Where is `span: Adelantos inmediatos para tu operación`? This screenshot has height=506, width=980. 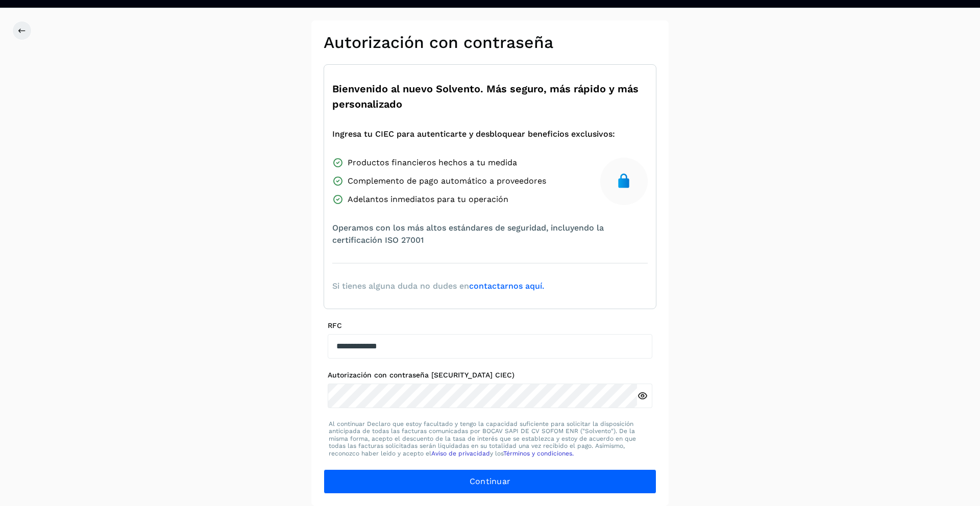 span: Adelantos inmediatos para tu operación is located at coordinates (428, 200).